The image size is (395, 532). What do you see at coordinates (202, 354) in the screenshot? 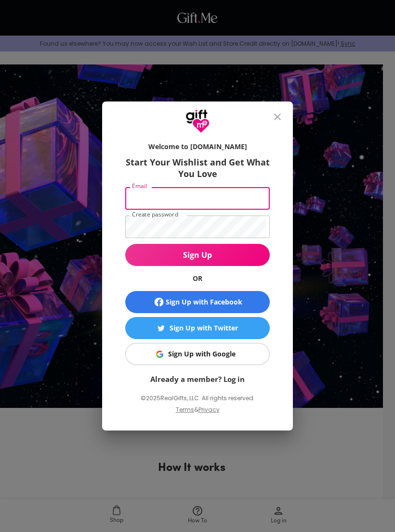
I see `div: Sign Up with Google` at bounding box center [202, 354].